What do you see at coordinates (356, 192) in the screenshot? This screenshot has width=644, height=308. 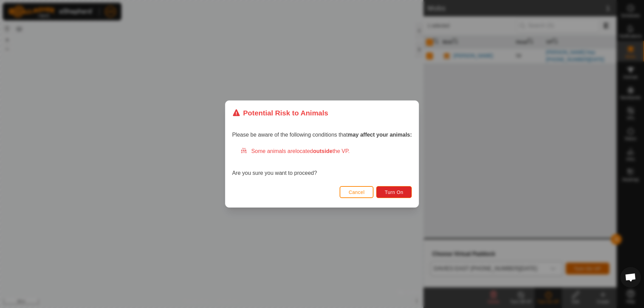 I see `span: Cancel` at bounding box center [356, 192].